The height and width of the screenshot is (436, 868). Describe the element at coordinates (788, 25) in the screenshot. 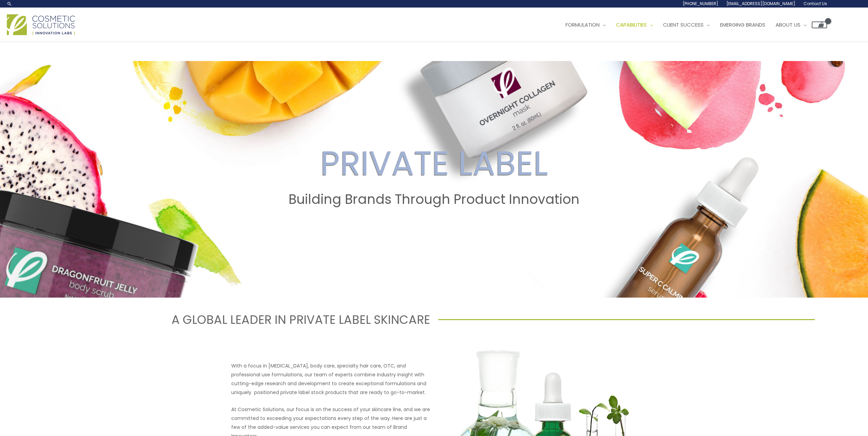

I see `span: About Us` at that location.